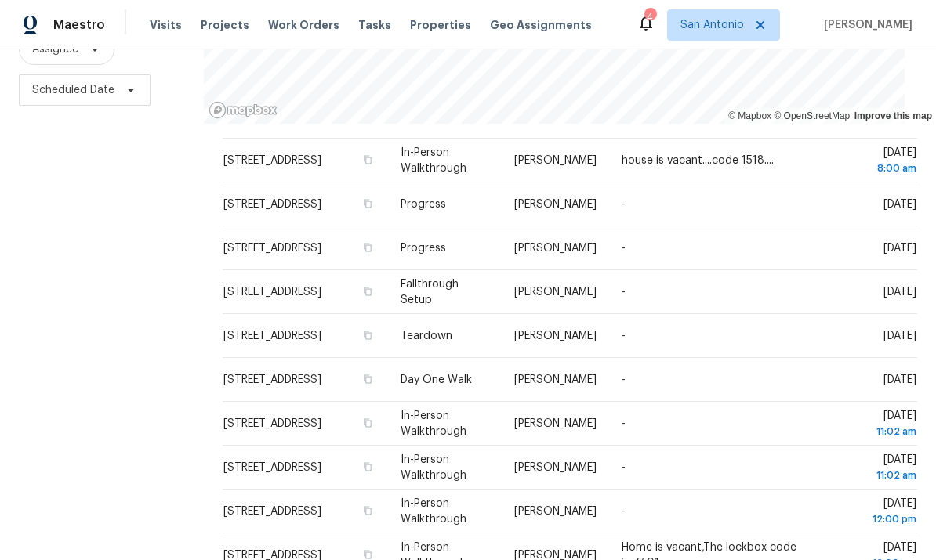 The image size is (936, 560). Describe the element at coordinates (243, 110) in the screenshot. I see `a: Mapbox homepage` at that location.